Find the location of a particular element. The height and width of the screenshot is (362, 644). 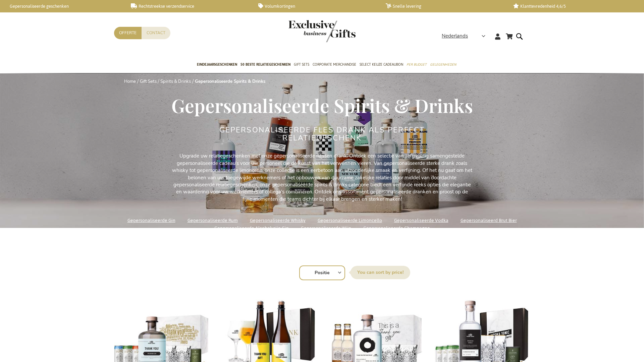

a: Gepersonaliseerd Brut Bier is located at coordinates (489, 220).